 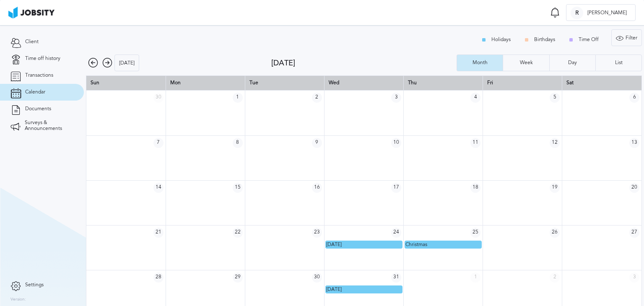 I want to click on span: Fri, so click(x=490, y=83).